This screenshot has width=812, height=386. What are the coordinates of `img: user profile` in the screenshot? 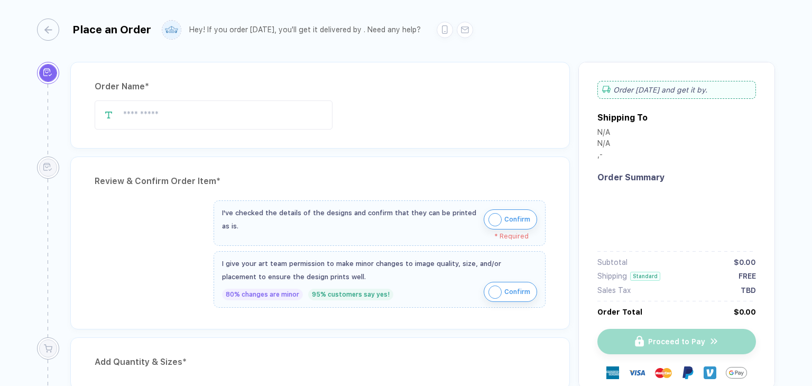 It's located at (171, 30).